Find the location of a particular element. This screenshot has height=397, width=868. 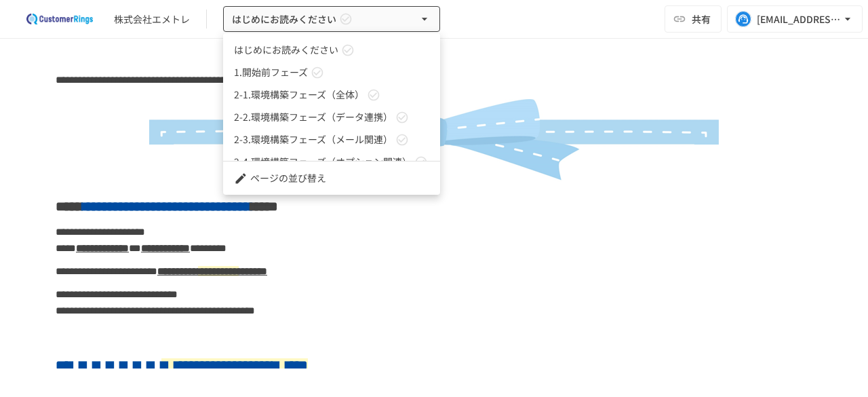

span: はじめにお読みください is located at coordinates (287, 49).